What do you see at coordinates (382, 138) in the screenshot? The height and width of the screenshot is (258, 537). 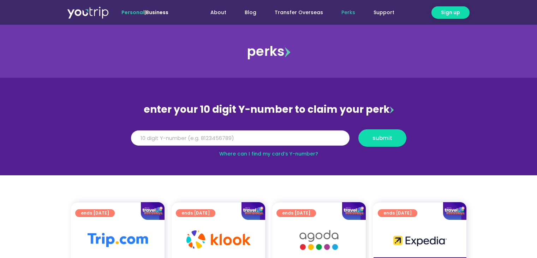 I see `span: submit` at bounding box center [382, 138].